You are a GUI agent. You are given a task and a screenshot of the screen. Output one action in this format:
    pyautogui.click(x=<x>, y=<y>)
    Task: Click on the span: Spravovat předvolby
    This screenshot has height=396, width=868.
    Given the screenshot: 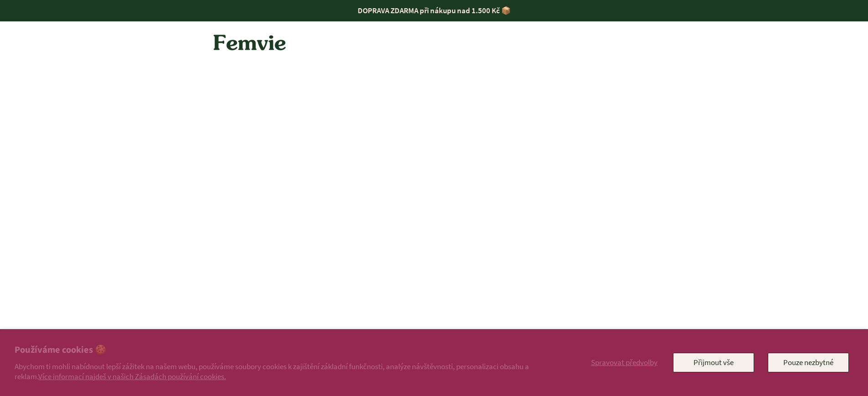 What is the action you would take?
    pyautogui.click(x=625, y=363)
    